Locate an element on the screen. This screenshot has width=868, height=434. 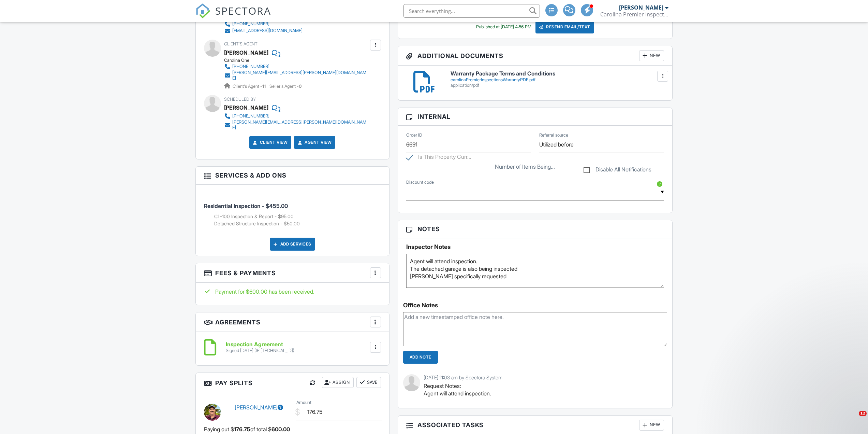
label: Order ID is located at coordinates (413, 135).